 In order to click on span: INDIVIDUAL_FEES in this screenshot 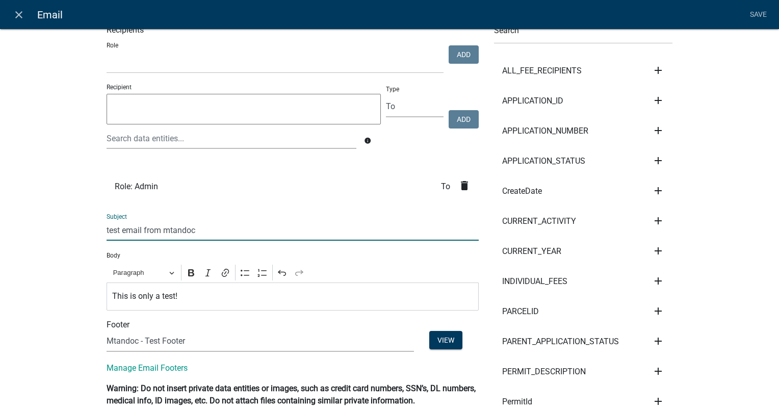, I will do `click(535, 281)`.